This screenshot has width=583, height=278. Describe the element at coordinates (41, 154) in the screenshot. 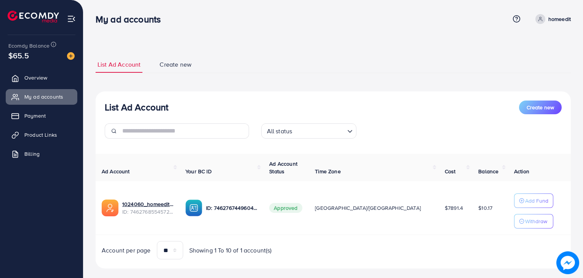

I see `a: Billing` at that location.